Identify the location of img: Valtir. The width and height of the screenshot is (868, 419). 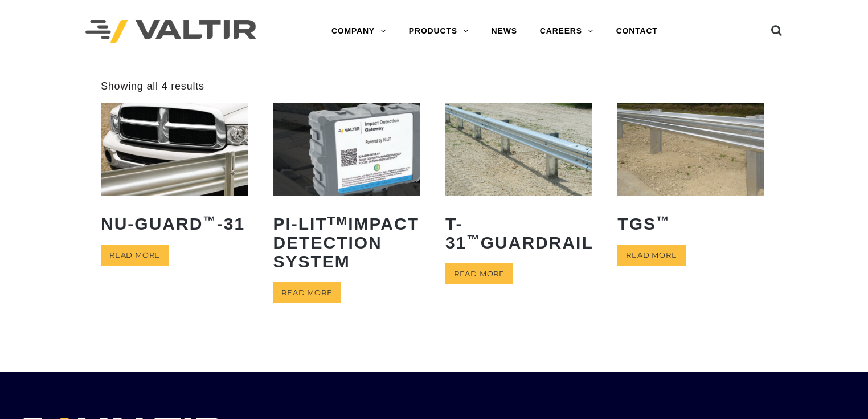
(171, 32).